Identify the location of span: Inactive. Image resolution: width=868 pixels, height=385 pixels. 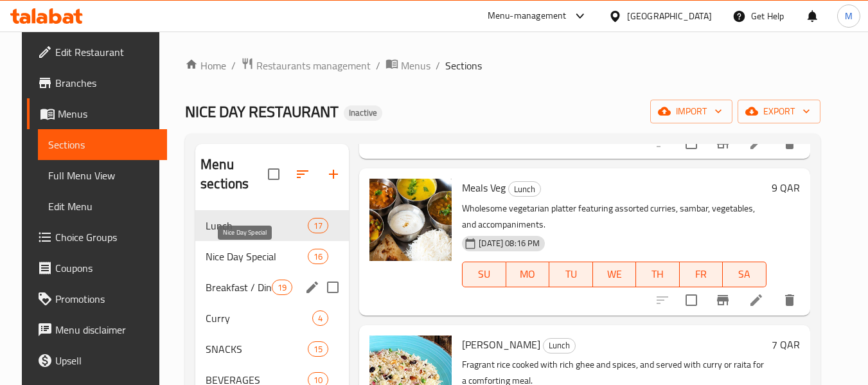
(363, 112).